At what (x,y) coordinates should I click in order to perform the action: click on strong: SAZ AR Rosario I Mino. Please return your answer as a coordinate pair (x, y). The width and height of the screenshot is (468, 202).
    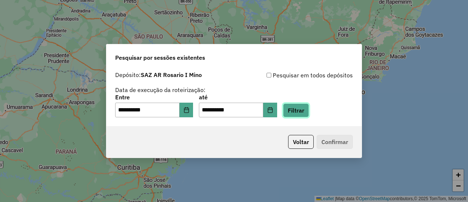
    Looking at the image, I should click on (171, 75).